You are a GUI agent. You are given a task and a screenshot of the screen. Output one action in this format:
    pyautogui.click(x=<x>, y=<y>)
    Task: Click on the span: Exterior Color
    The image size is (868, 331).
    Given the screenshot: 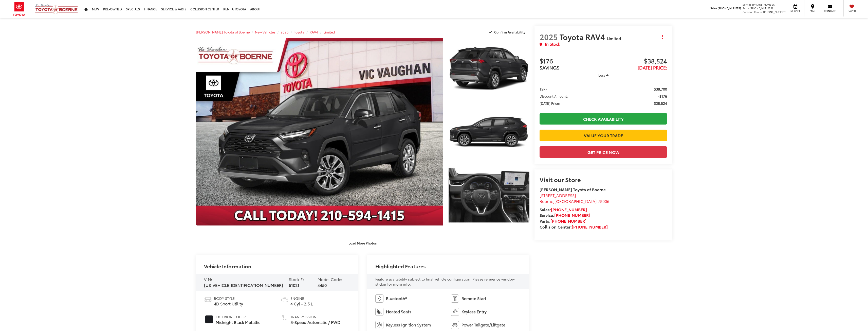 What is the action you would take?
    pyautogui.click(x=238, y=317)
    